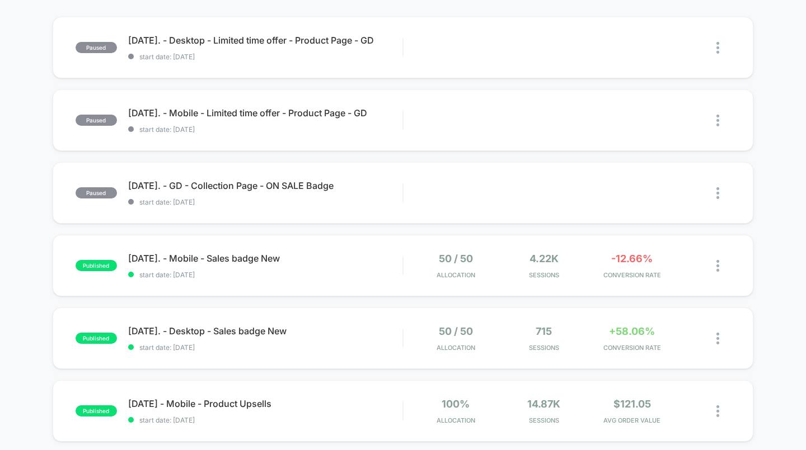 This screenshot has width=806, height=450. I want to click on span: $121.05, so click(632, 404).